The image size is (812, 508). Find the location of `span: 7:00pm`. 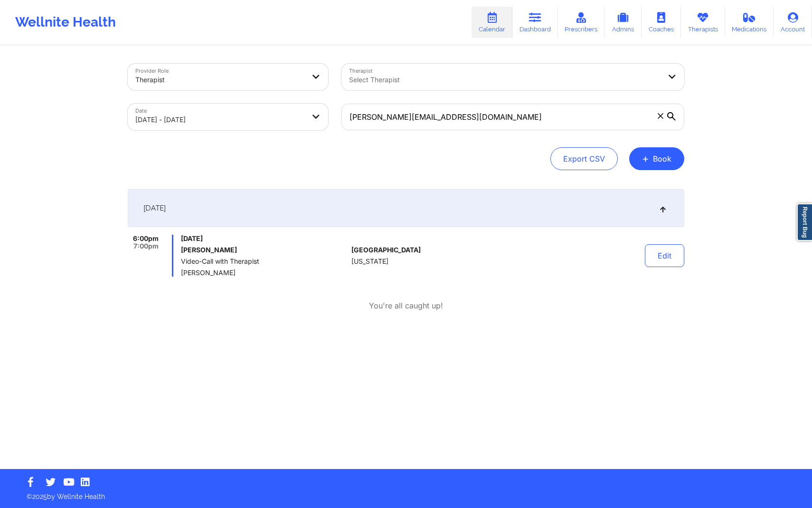

span: 7:00pm is located at coordinates (146, 246).